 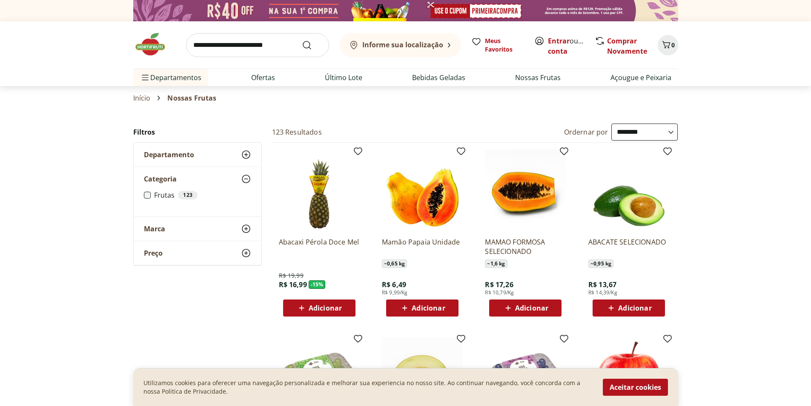 I want to click on b: Informe sua localização, so click(x=403, y=45).